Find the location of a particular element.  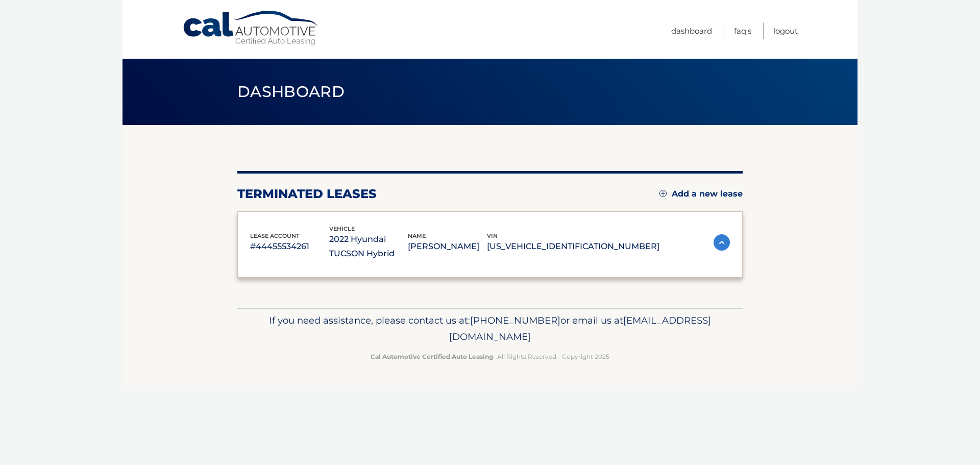

p: 2022 Hyundai TUCSON Hybrid is located at coordinates (368, 247).